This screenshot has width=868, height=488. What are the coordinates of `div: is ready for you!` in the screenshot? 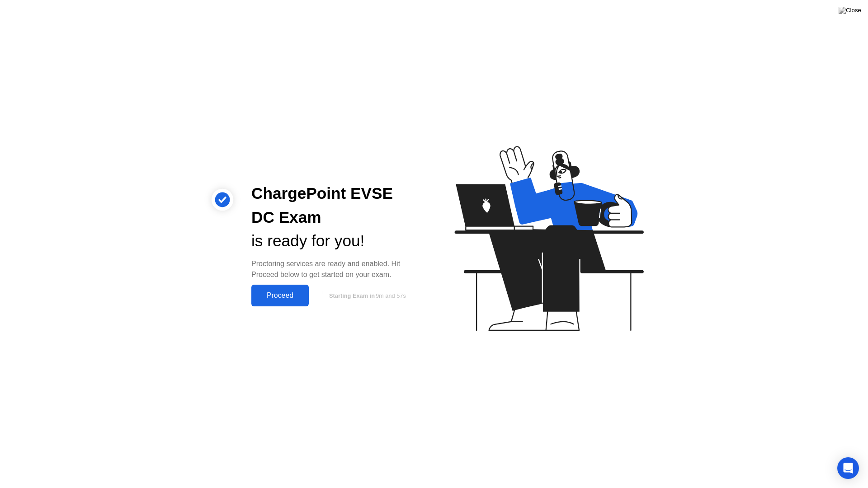 It's located at (335, 241).